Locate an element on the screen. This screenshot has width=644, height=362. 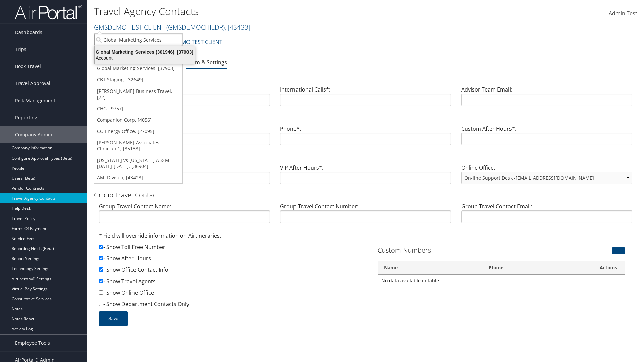
div: - Show Department Contacts Only is located at coordinates (230, 305).